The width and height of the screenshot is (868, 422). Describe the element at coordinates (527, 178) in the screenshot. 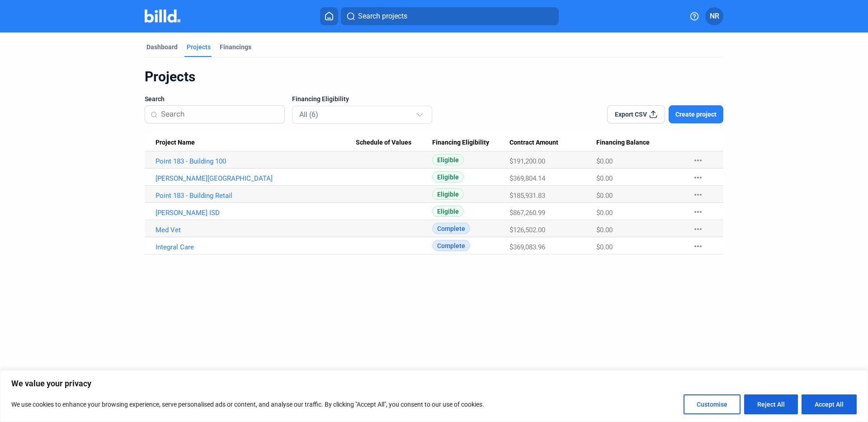

I see `span: $369,804.14` at that location.